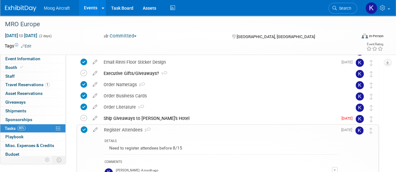  What do you see at coordinates (33, 68) in the screenshot?
I see `a: Booth` at bounding box center [33, 68].